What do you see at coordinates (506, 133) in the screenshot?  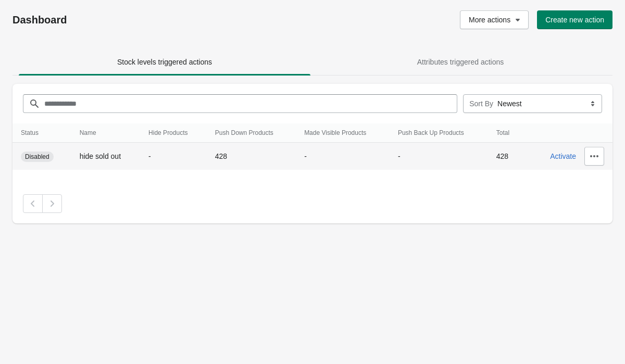 I see `th: Total` at bounding box center [506, 133].